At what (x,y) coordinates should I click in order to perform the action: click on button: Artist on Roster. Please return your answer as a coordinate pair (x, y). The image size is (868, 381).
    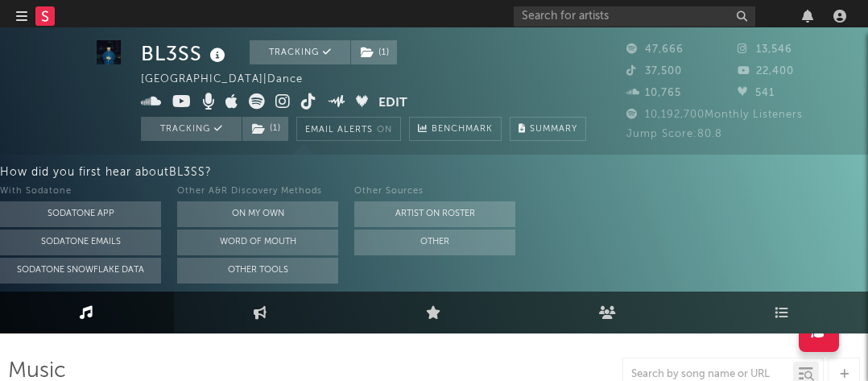
    Looking at the image, I should click on (435, 214).